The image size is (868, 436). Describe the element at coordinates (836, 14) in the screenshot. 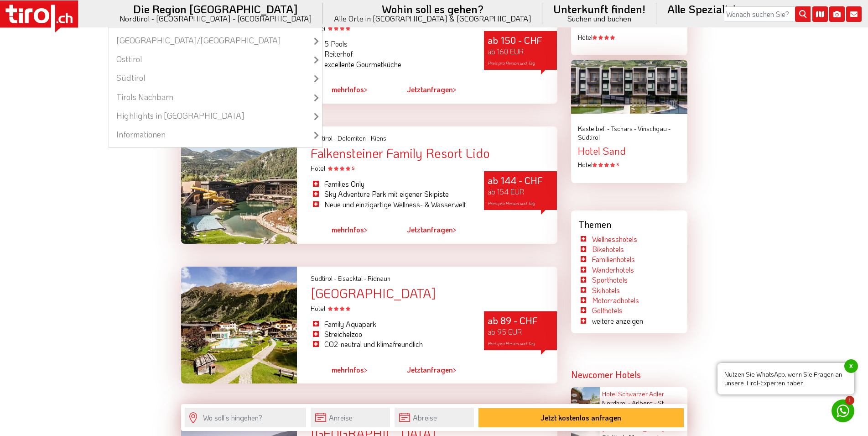

I see `i: Fotogalerie` at that location.